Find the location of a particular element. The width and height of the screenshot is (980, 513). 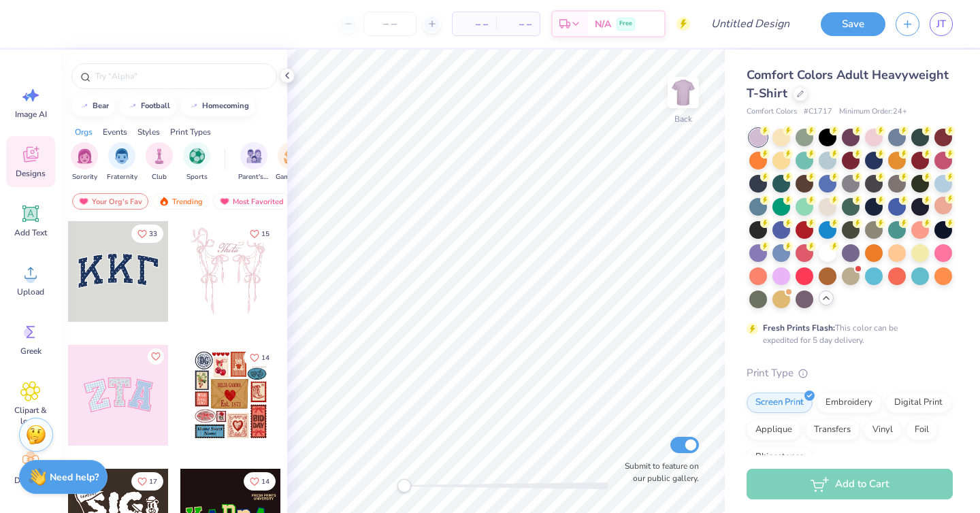

div: filter for Game Day is located at coordinates (291, 162).